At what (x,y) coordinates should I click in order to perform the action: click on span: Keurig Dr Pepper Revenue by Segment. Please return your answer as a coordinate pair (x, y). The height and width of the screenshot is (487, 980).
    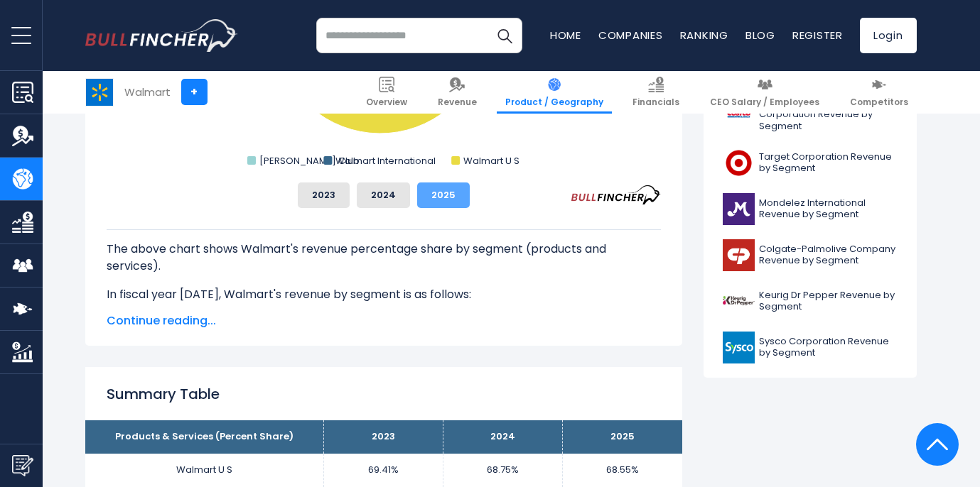
    Looking at the image, I should click on (828, 302).